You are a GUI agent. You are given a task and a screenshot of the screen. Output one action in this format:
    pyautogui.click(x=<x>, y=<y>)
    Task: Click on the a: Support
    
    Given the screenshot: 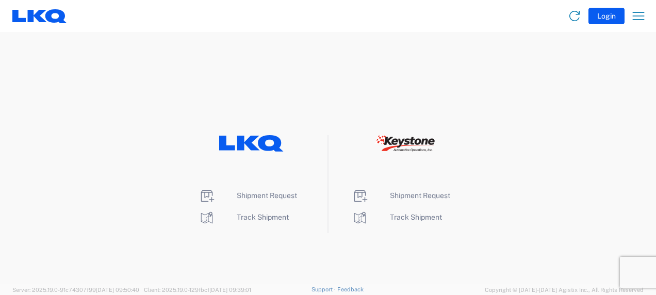 What is the action you would take?
    pyautogui.click(x=325, y=289)
    